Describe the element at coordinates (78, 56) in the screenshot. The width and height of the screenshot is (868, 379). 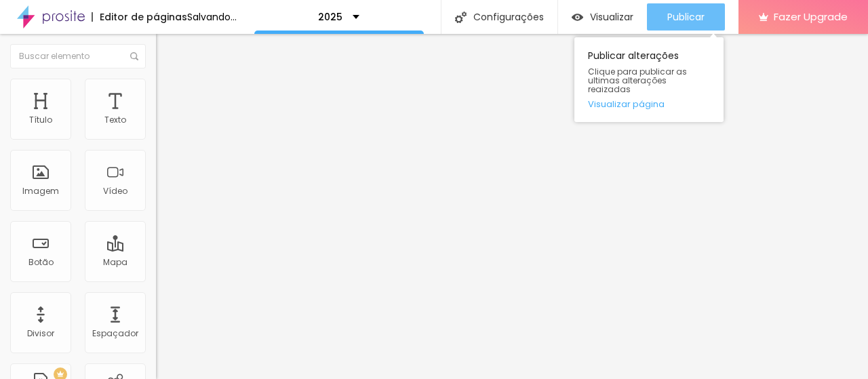
I see `input: Buscar elemento` at that location.